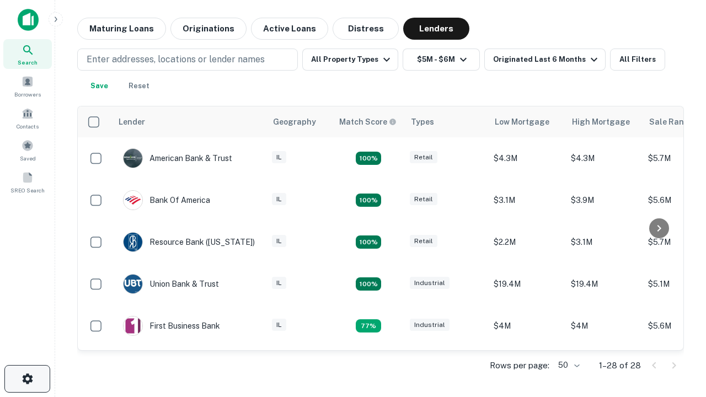 The width and height of the screenshot is (706, 397). What do you see at coordinates (527, 242) in the screenshot?
I see `td: $2.2M` at bounding box center [527, 242].